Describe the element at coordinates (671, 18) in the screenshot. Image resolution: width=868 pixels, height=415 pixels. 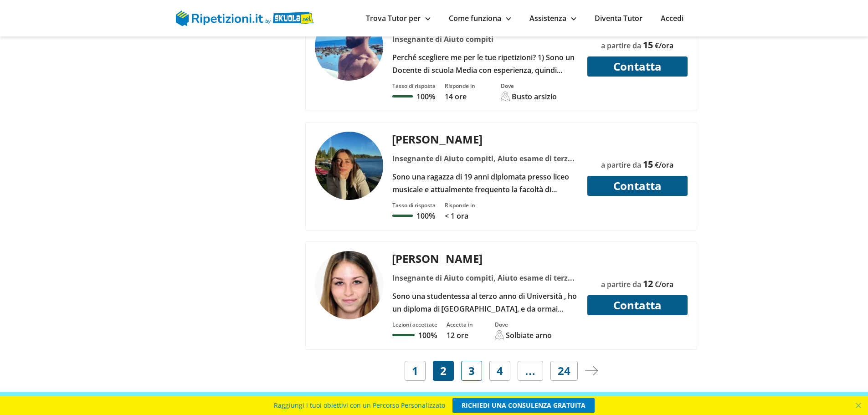
I see `a: Accedi` at that location.